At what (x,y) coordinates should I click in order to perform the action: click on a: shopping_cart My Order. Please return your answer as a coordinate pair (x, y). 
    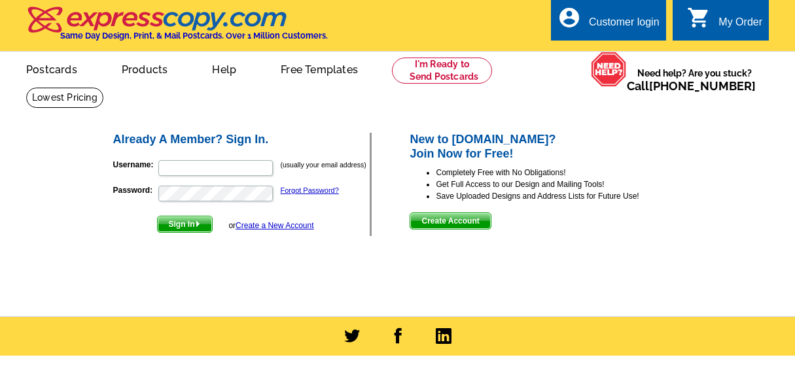
    Looking at the image, I should click on (724, 22).